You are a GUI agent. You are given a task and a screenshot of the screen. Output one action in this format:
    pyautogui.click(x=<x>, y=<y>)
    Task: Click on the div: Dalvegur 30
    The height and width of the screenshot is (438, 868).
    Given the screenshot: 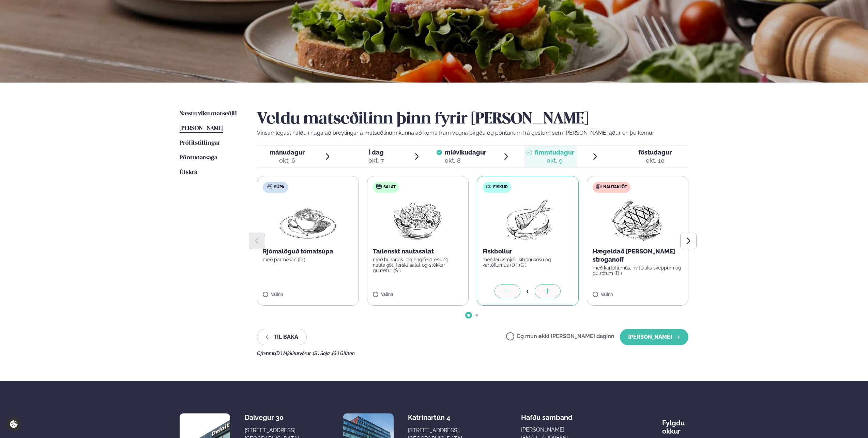 What is the action you would take?
    pyautogui.click(x=272, y=417)
    